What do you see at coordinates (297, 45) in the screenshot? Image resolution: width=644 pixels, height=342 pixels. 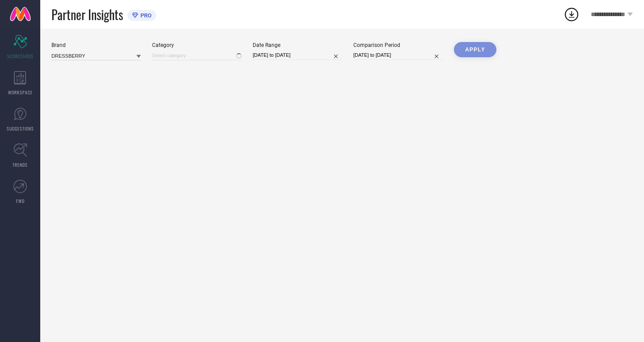 I see `div: Date Range` at bounding box center [297, 45].